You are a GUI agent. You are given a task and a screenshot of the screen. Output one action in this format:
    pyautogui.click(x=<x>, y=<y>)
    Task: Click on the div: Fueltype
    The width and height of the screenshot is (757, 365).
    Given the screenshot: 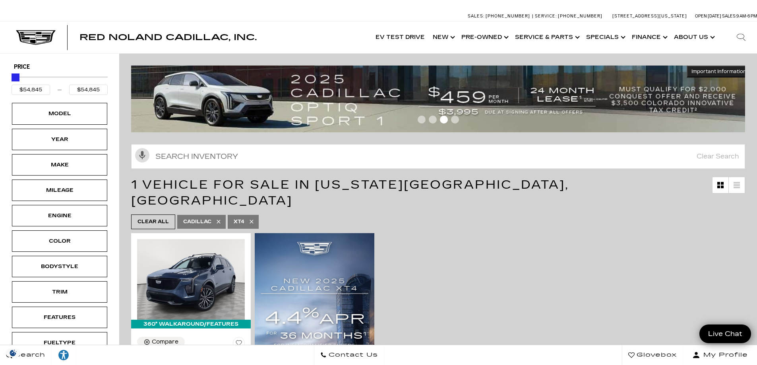 What is the action you would take?
    pyautogui.click(x=60, y=343)
    